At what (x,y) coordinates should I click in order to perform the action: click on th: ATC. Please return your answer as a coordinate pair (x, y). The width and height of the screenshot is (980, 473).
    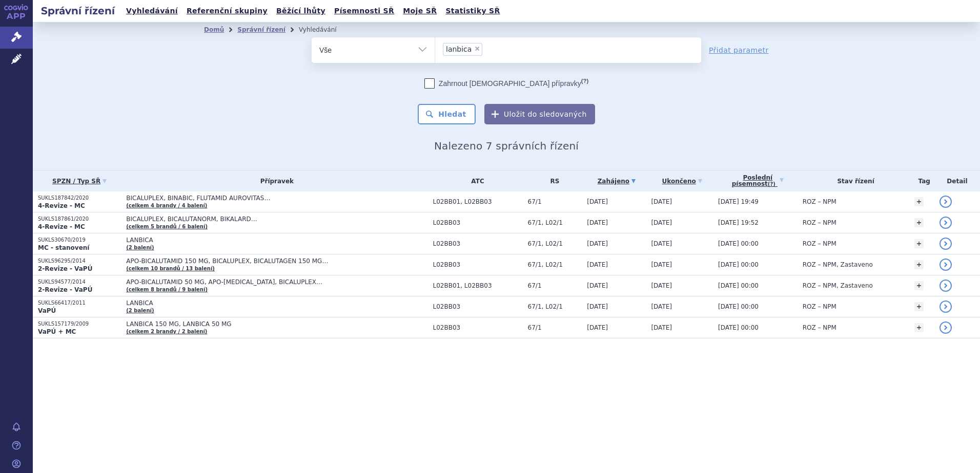
    Looking at the image, I should click on (475, 181).